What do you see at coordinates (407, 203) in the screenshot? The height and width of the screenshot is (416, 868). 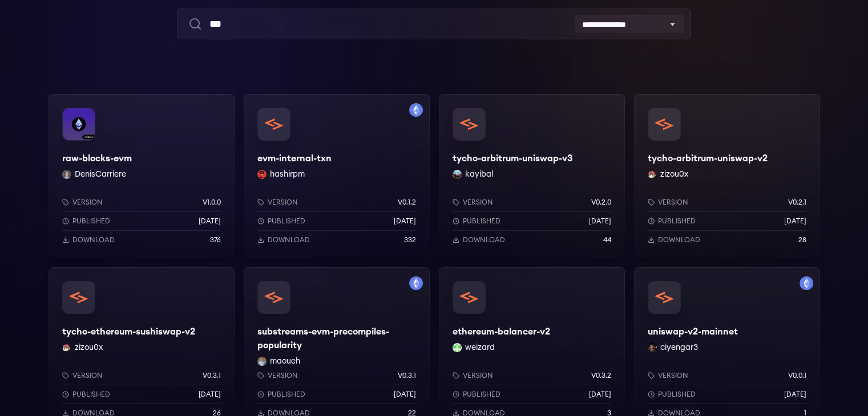 I see `p: v0.1.2` at bounding box center [407, 203].